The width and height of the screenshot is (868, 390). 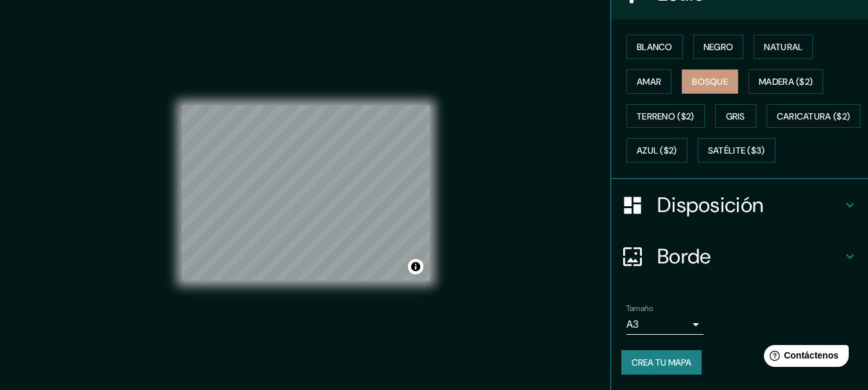 What do you see at coordinates (57, 15) in the screenshot?
I see `font: Contáctenos` at bounding box center [57, 15].